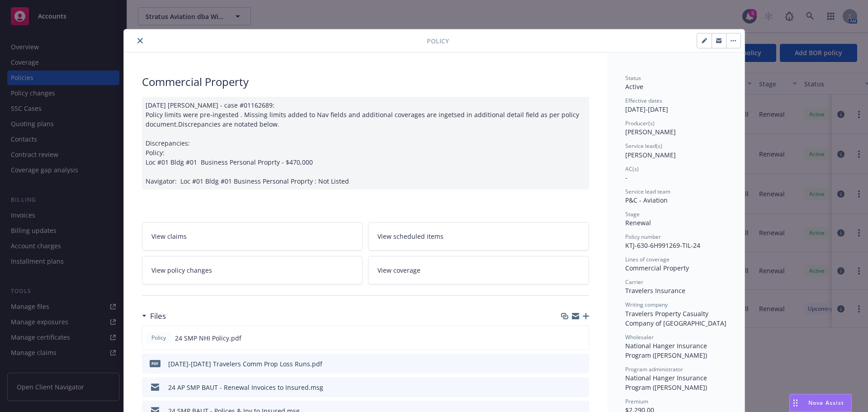 The height and width of the screenshot is (412, 868). Describe the element at coordinates (657, 267) in the screenshot. I see `span: Commercial Property` at that location.